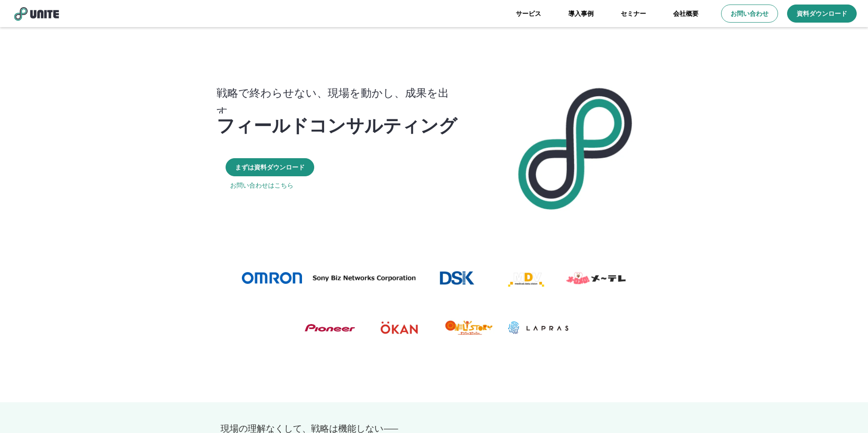 The image size is (868, 433). What do you see at coordinates (337, 125) in the screenshot?
I see `p: フィールドコンサルティング` at bounding box center [337, 125].